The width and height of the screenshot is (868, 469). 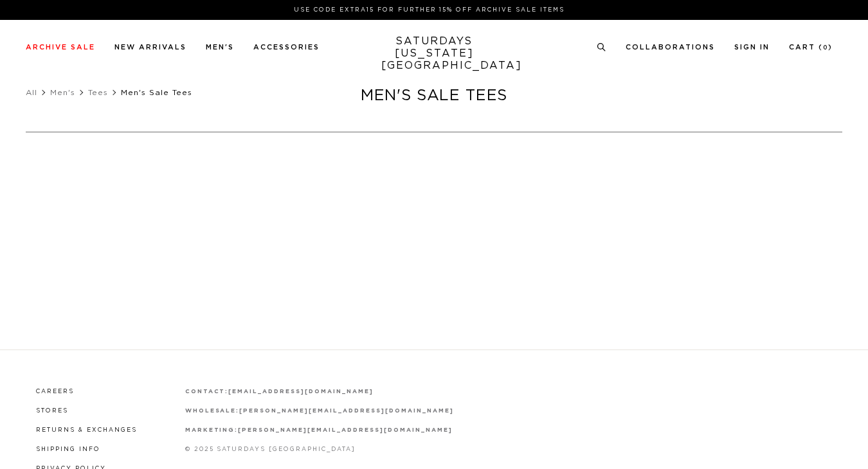 I want to click on a: New Arrivals, so click(x=150, y=47).